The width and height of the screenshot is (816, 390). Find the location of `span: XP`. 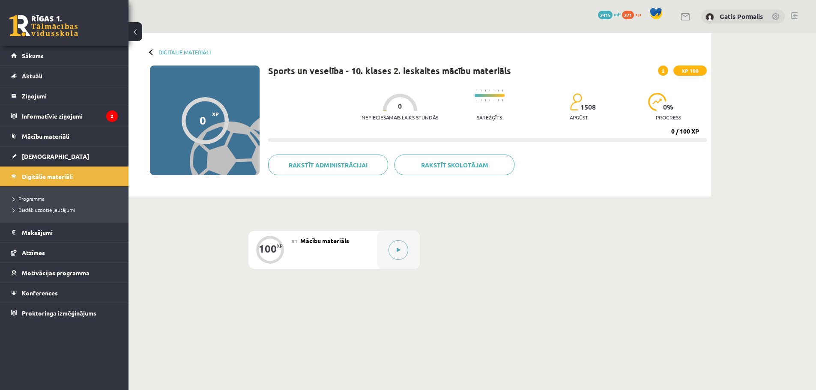

span: XP is located at coordinates (215, 114).